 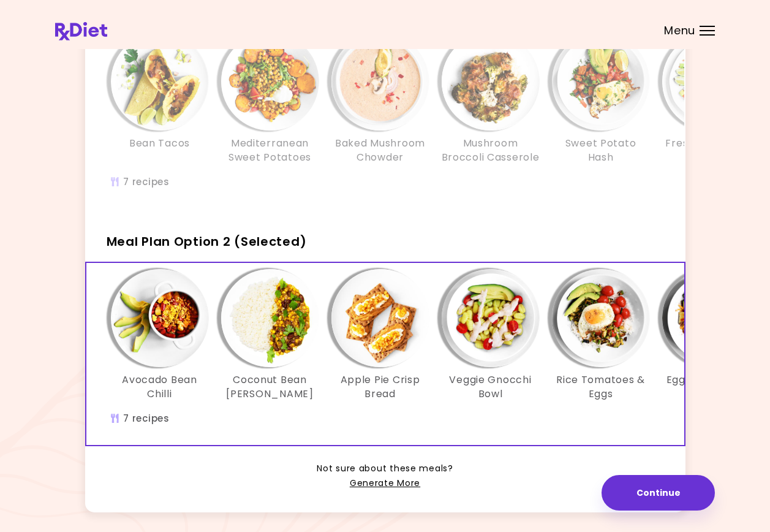 What do you see at coordinates (160, 386) in the screenshot?
I see `h3: Avocado Bean Chilli` at bounding box center [160, 386].